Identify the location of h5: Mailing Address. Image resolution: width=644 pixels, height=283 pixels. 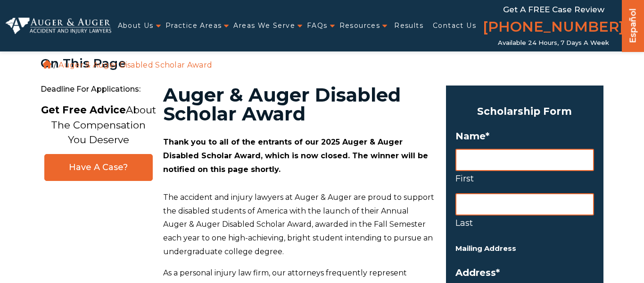
(525, 248).